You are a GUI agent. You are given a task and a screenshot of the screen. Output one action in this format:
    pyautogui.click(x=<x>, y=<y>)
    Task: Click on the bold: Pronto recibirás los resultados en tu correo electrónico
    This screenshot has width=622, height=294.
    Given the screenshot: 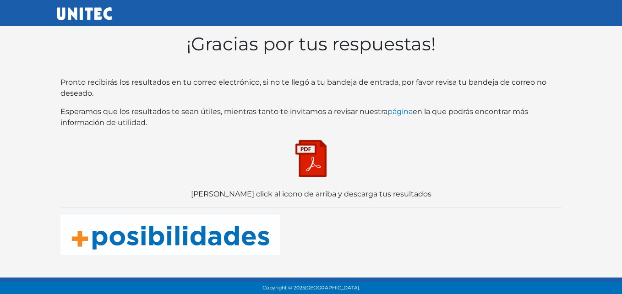 What is the action you would take?
    pyautogui.click(x=160, y=82)
    